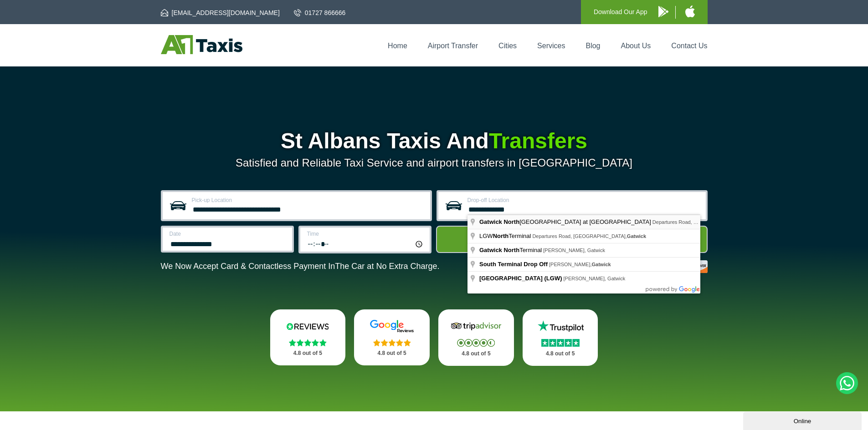  What do you see at coordinates (397, 46) in the screenshot?
I see `a: Home` at bounding box center [397, 46].